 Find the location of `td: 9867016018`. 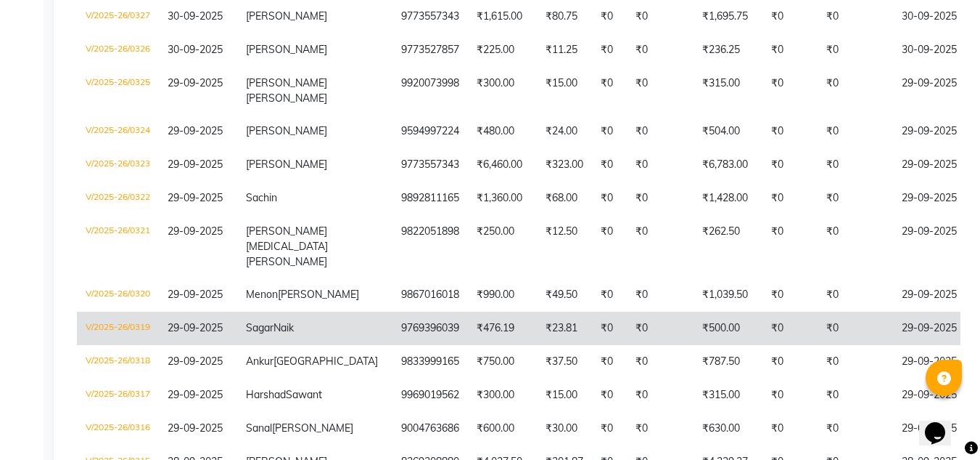

td: 9867016018 is located at coordinates (430, 295).